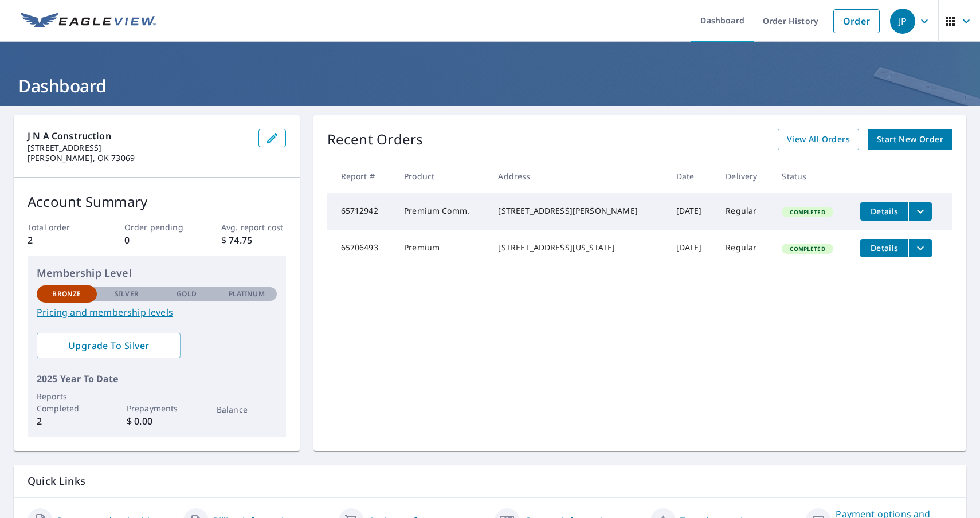 Image resolution: width=980 pixels, height=518 pixels. What do you see at coordinates (187, 294) in the screenshot?
I see `p: Gold` at bounding box center [187, 294].